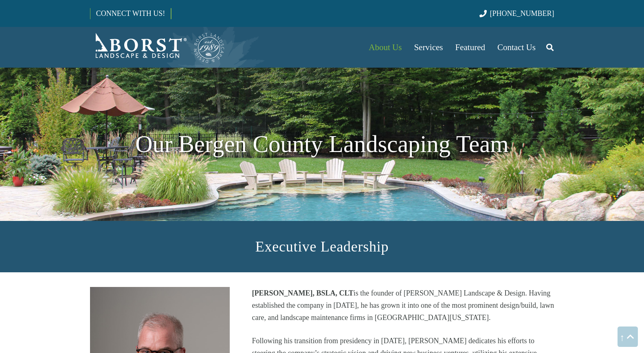 This screenshot has width=644, height=353. What do you see at coordinates (158, 48) in the screenshot?
I see `a: Borst-Logo` at bounding box center [158, 48].